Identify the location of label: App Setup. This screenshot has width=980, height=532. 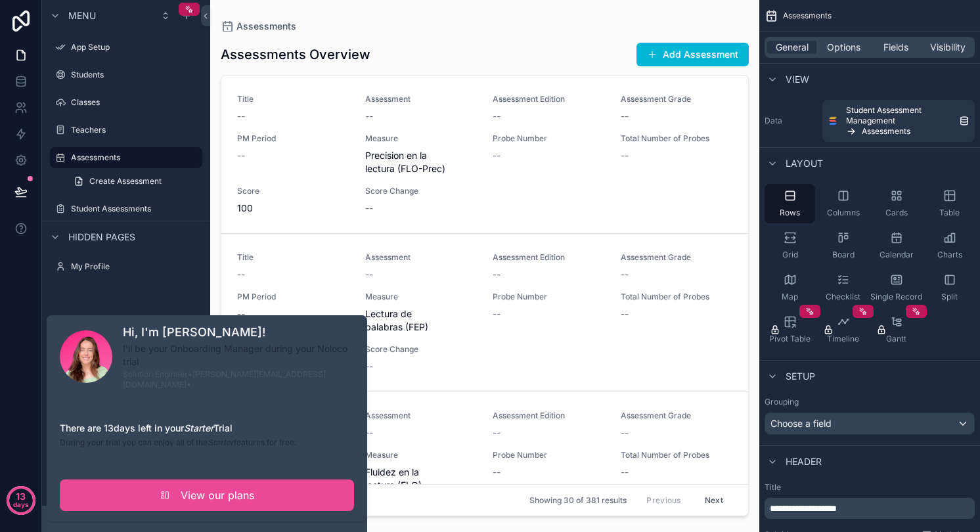
(136, 48).